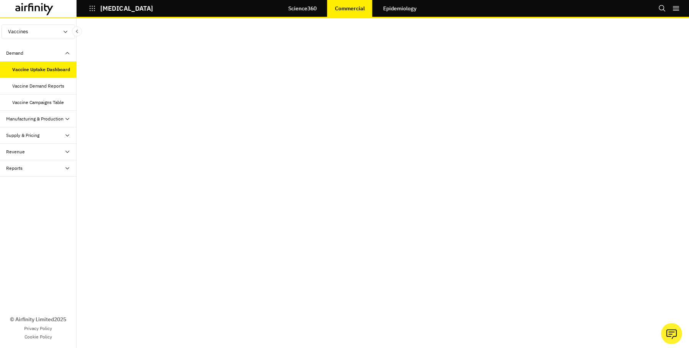 The image size is (689, 348). What do you see at coordinates (38, 86) in the screenshot?
I see `div: Vaccine Demand Reports` at bounding box center [38, 86].